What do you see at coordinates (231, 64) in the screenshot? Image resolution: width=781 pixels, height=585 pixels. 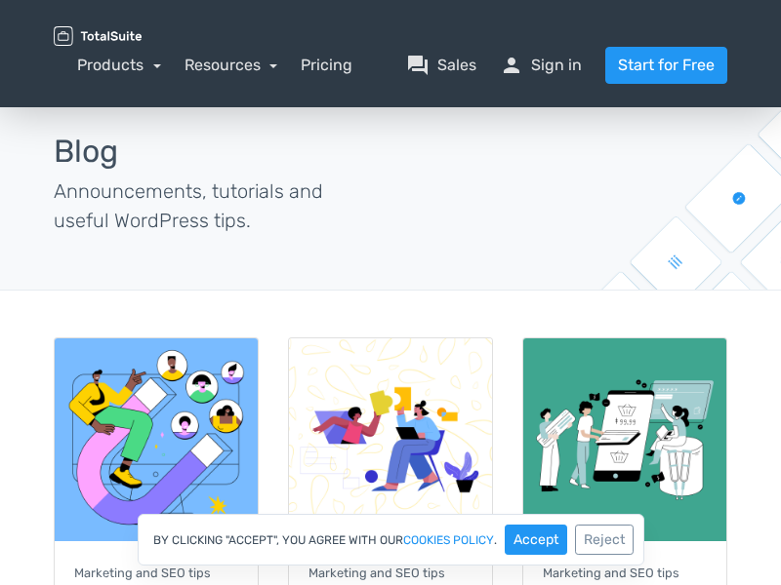 I see `a: Resources` at bounding box center [231, 64].